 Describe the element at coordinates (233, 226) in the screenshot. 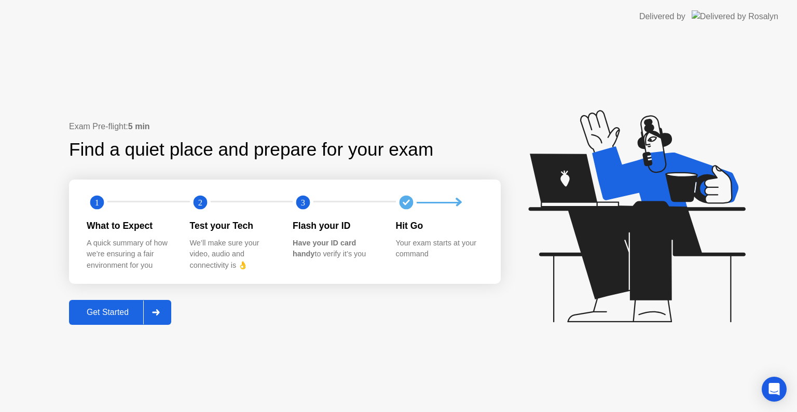

I see `div: Test your Tech` at that location.